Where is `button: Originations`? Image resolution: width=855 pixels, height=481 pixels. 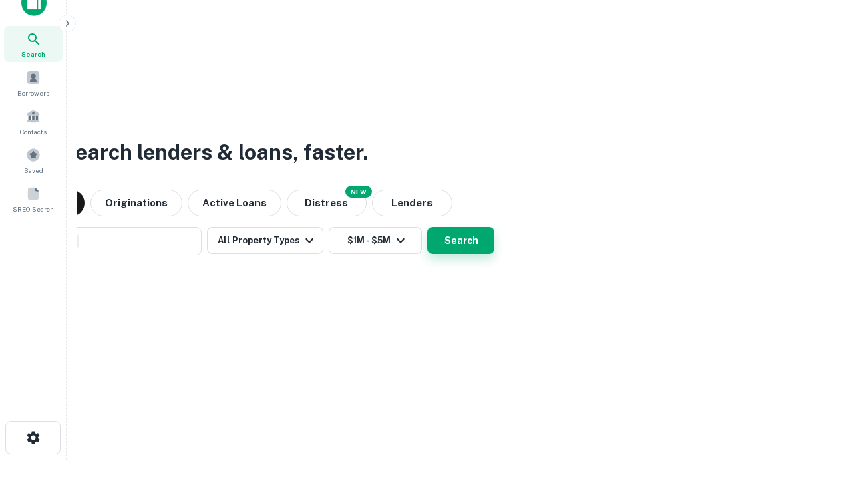 button: Originations is located at coordinates (136, 203).